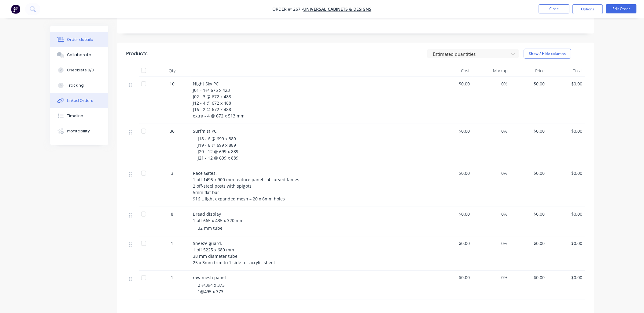  I want to click on span: 36, so click(173, 131).